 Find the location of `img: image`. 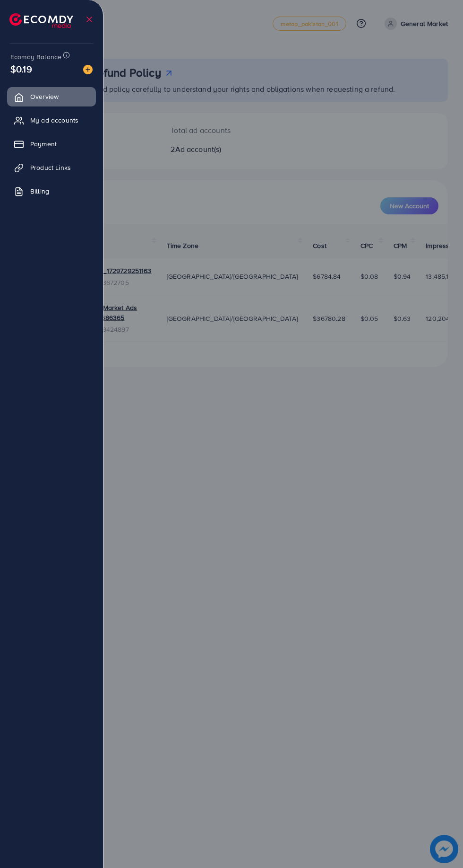

img: image is located at coordinates (88, 70).